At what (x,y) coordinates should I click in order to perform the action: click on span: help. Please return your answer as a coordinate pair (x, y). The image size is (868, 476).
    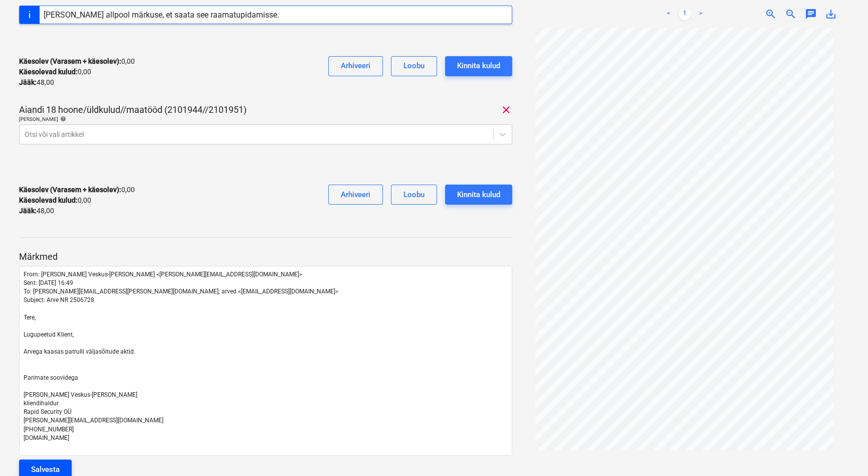
    Looking at the image, I should click on (62, 119).